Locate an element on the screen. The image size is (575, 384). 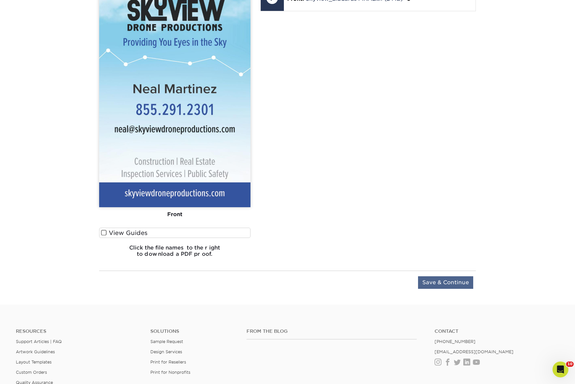
div: Front is located at coordinates (175, 214).